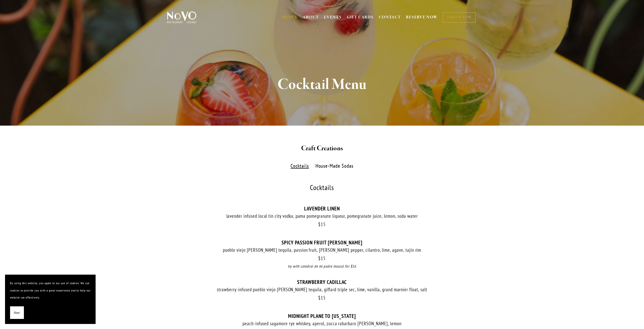 This screenshot has width=644, height=329. I want to click on section: Cookie banner, so click(50, 299).